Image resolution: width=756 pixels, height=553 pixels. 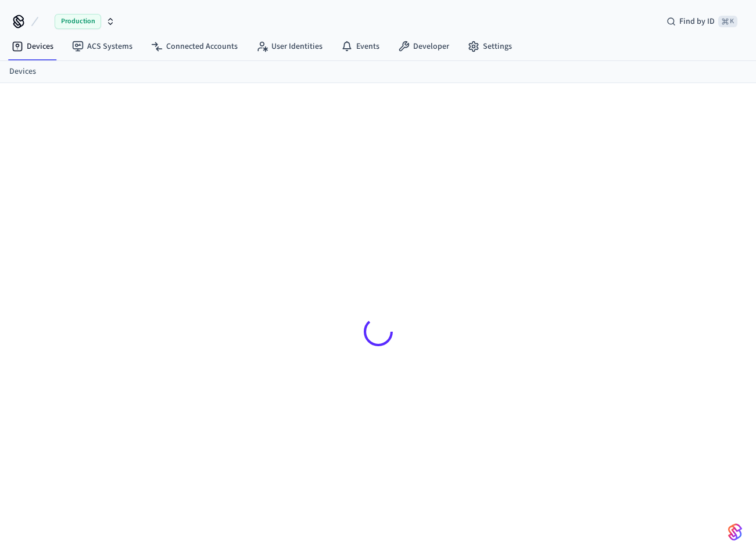 I want to click on span: Find by ID, so click(x=697, y=21).